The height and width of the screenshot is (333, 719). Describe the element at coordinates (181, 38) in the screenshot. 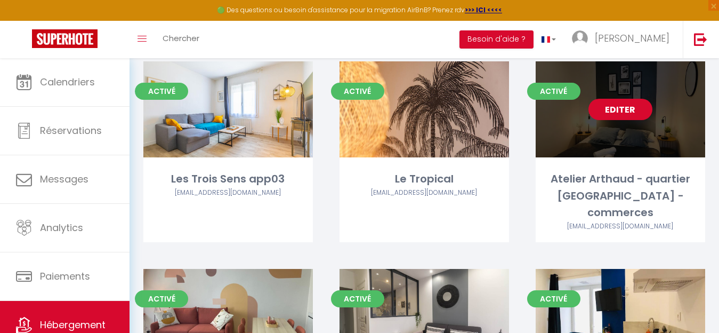

I see `span: Chercher` at that location.